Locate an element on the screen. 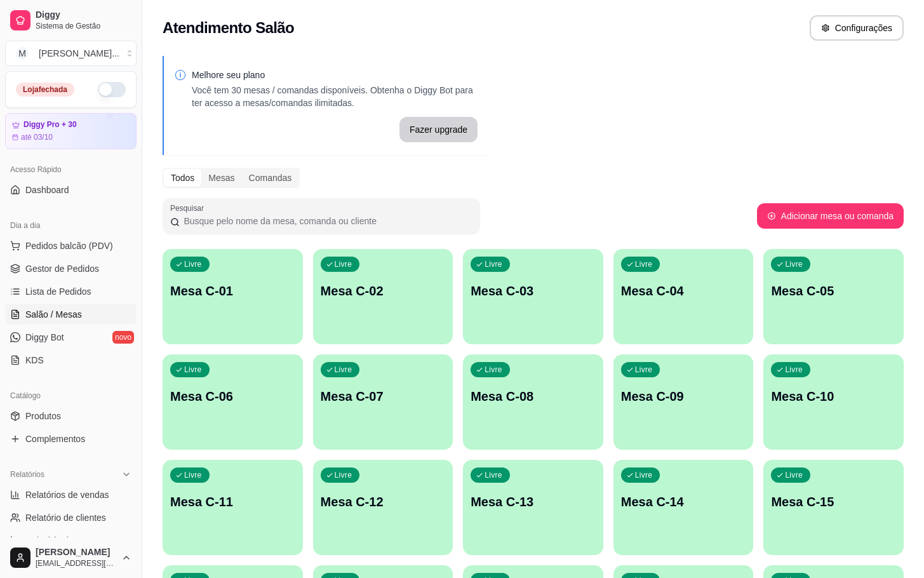 Image resolution: width=924 pixels, height=578 pixels. p: Mesa C-04 is located at coordinates (683, 291).